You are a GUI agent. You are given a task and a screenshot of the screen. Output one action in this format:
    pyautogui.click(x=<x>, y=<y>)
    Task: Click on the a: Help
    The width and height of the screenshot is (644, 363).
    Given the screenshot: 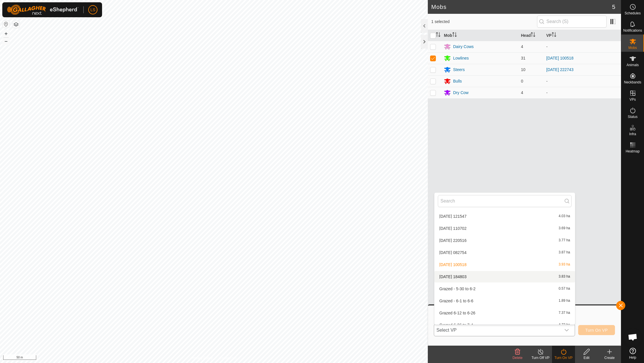 What is the action you would take?
    pyautogui.click(x=632, y=353)
    